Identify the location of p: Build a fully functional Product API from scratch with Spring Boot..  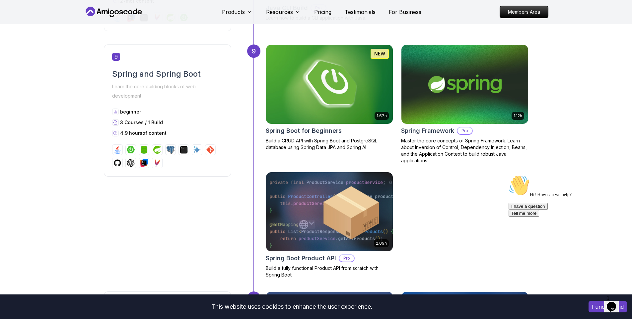
(330, 272).